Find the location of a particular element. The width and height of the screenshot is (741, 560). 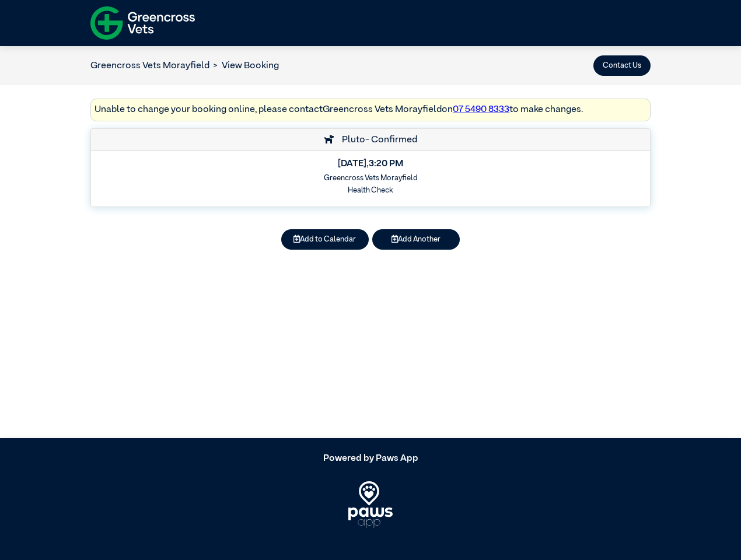

nav: breadcrumb is located at coordinates (185, 66).